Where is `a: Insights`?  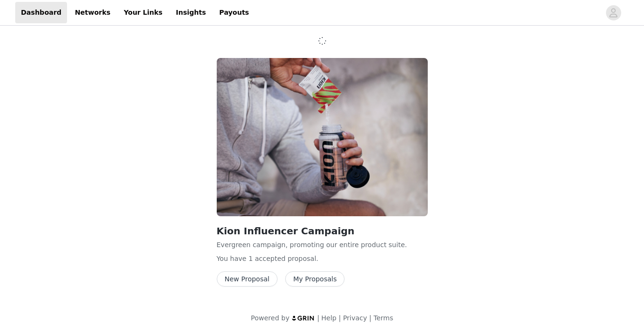 a: Insights is located at coordinates (190, 12).